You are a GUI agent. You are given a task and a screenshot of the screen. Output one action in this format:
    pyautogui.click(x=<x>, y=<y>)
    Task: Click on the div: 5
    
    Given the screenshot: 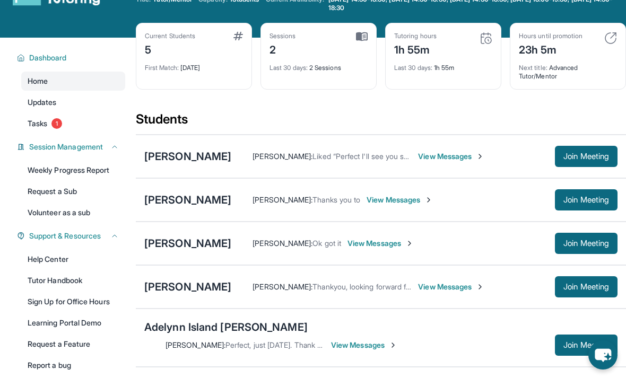 What is the action you would take?
    pyautogui.click(x=170, y=49)
    